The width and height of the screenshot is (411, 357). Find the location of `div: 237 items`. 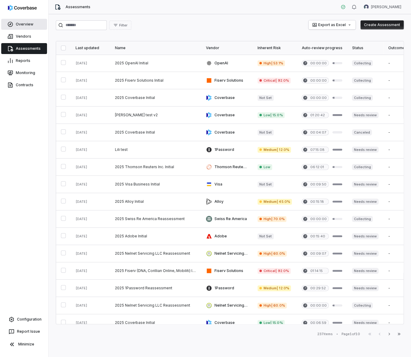

div: 237 items is located at coordinates (325, 334).